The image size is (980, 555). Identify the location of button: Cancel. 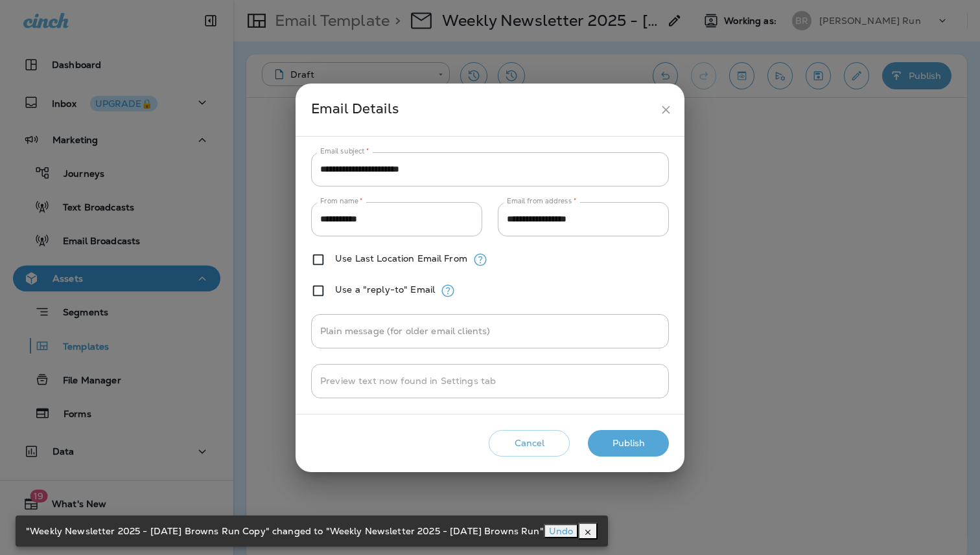
(529, 443).